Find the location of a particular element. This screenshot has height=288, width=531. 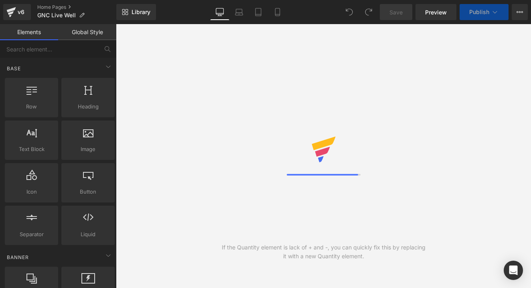

span: Row is located at coordinates (31, 106).